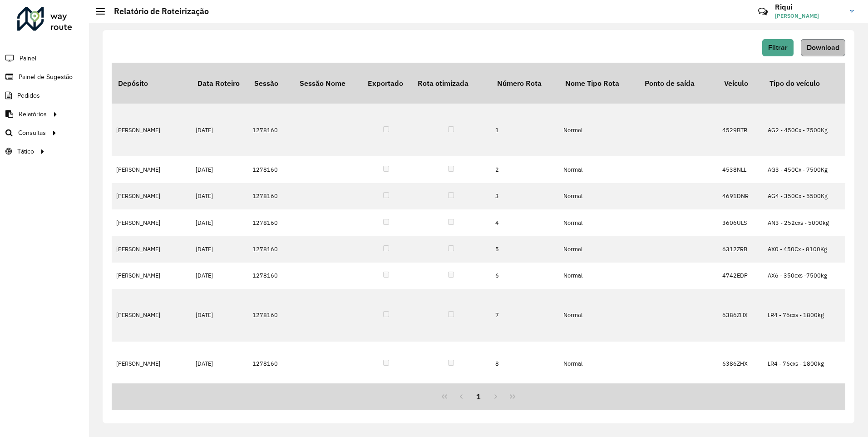  What do you see at coordinates (802, 130) in the screenshot?
I see `td: AG2 - 450Cx - 7500Kg` at bounding box center [802, 130].